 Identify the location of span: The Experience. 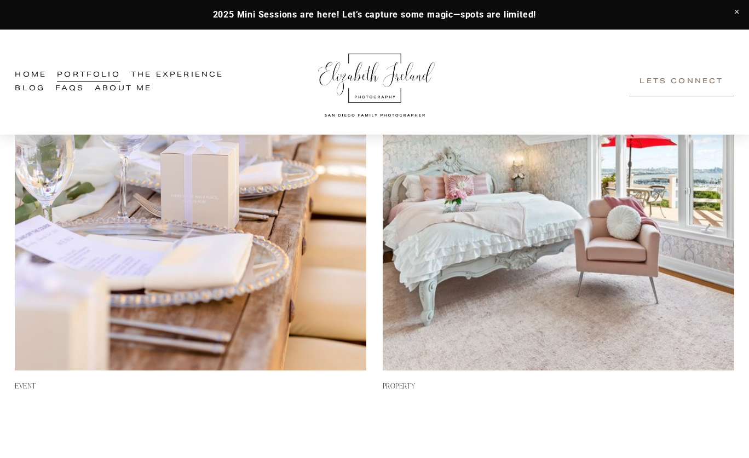
(177, 75).